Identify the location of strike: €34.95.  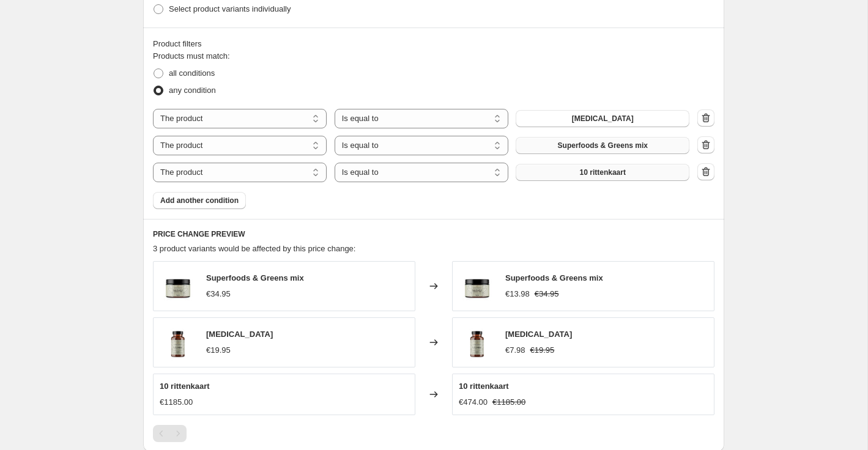
(547, 295).